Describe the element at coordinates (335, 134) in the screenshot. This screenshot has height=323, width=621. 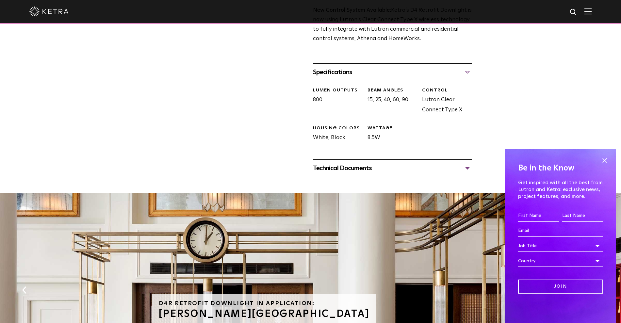
I see `div: White, Black` at that location.